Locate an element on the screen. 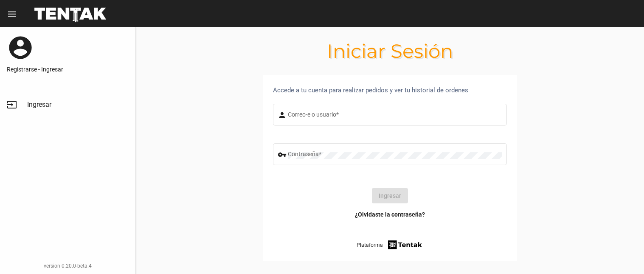 This screenshot has width=644, height=274. mat-icon: input is located at coordinates (12, 104).